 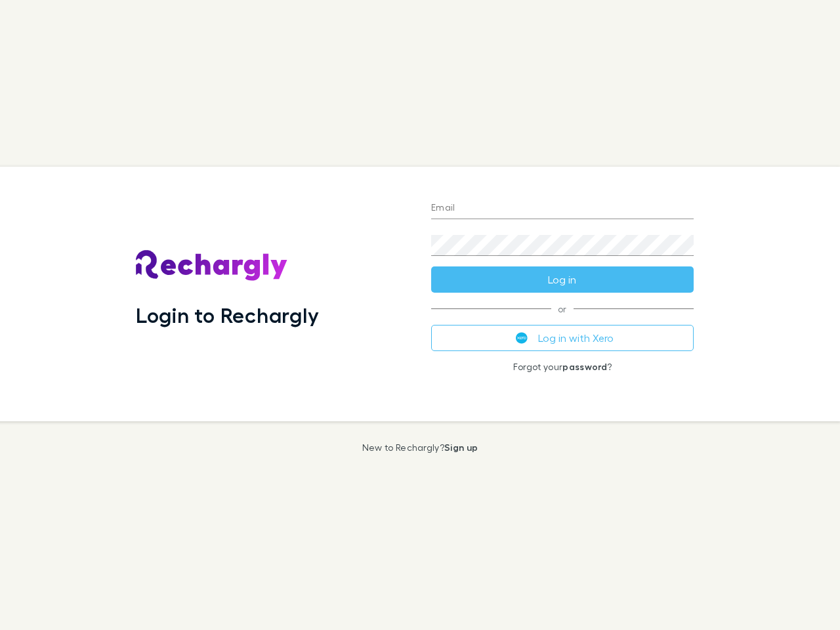 What do you see at coordinates (420, 448) in the screenshot?
I see `p: New to Rechargly?` at bounding box center [420, 448].